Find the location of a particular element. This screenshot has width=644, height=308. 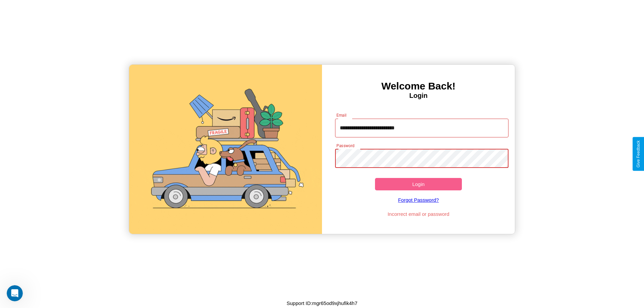

button: Login is located at coordinates (418, 184).